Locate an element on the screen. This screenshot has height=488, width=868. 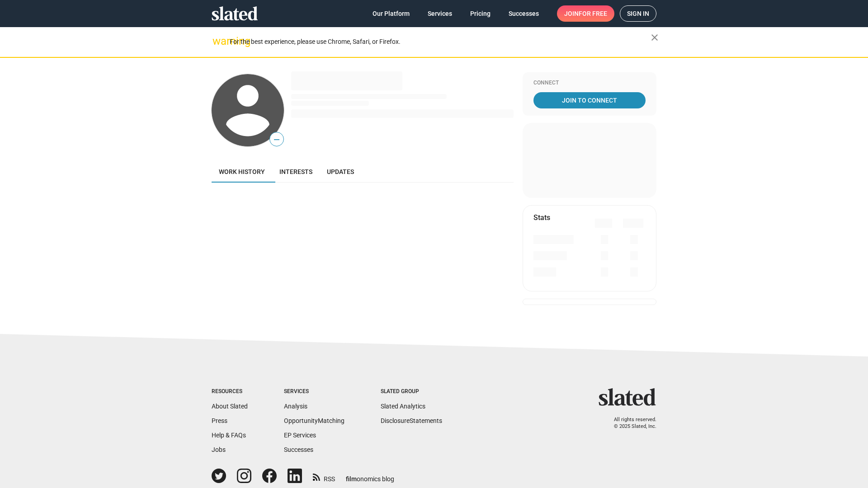
a: DisclosureStatements is located at coordinates (411, 420).